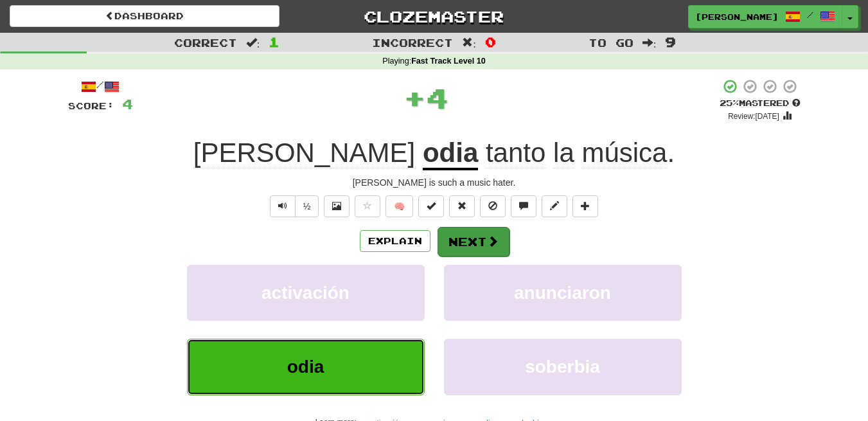 The width and height of the screenshot is (868, 421). What do you see at coordinates (145, 16) in the screenshot?
I see `a: Dashboard` at bounding box center [145, 16].